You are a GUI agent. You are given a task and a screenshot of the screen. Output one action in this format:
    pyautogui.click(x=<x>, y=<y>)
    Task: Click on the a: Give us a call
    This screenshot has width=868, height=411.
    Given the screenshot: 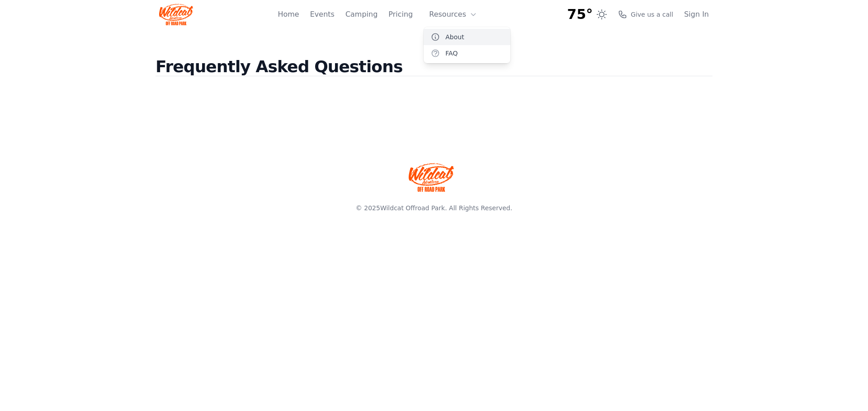 What is the action you would take?
    pyautogui.click(x=645, y=15)
    